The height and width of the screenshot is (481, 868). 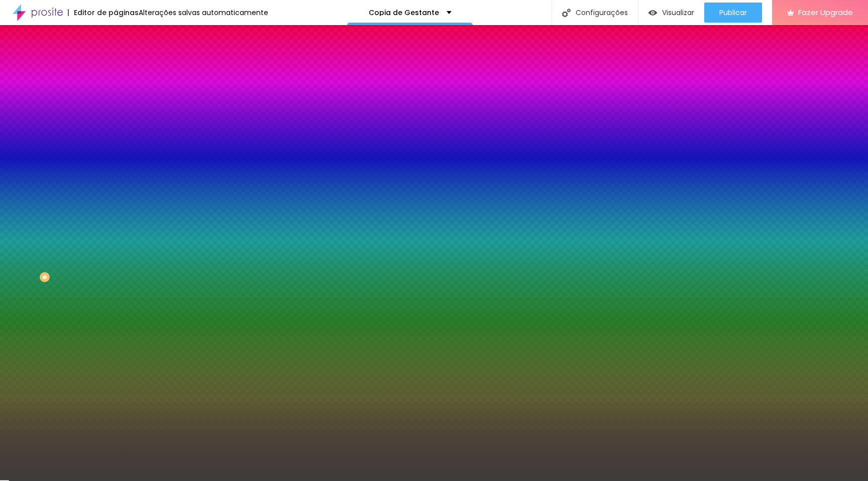 I want to click on p: Copia de Gestante, so click(x=404, y=13).